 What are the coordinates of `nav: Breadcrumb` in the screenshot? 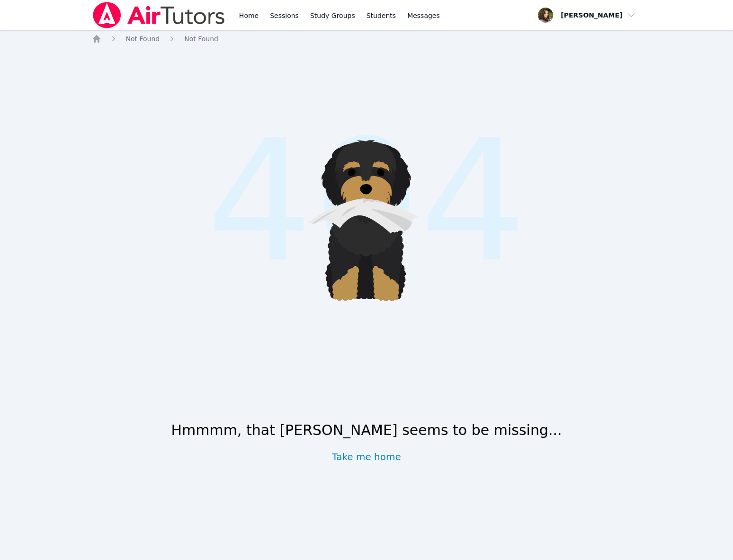 It's located at (366, 39).